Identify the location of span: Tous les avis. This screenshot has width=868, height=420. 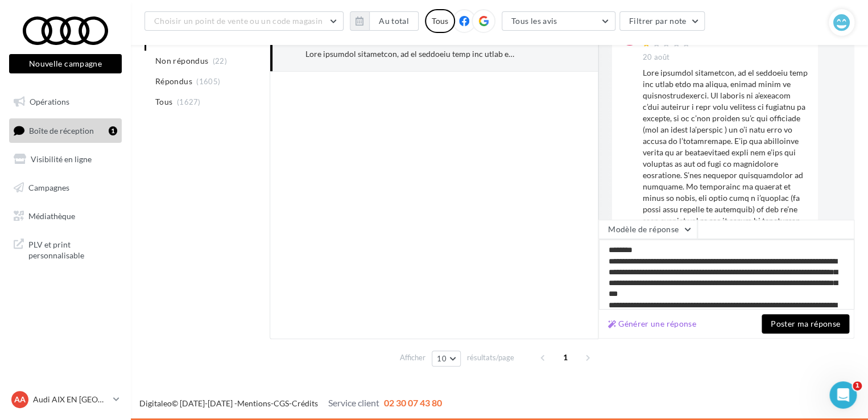
(534, 20).